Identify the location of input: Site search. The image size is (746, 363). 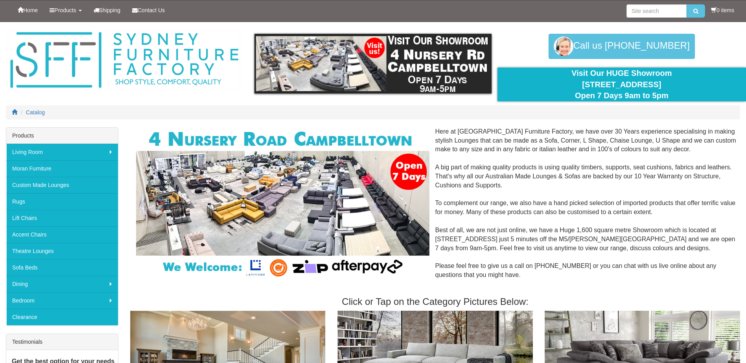
(656, 11).